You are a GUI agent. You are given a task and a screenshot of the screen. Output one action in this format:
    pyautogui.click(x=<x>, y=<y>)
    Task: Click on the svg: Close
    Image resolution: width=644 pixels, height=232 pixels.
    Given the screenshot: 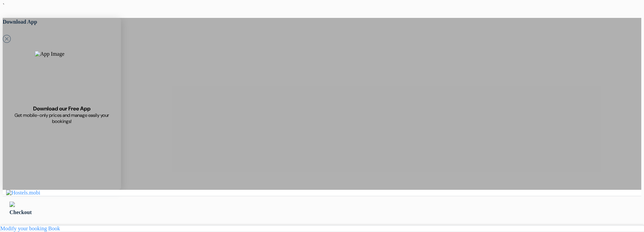 What is the action you would take?
    pyautogui.click(x=6, y=39)
    